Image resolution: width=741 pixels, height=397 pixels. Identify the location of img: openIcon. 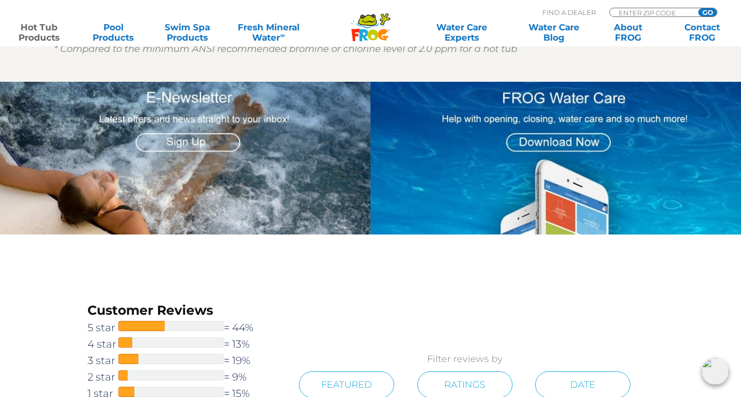
(715, 371).